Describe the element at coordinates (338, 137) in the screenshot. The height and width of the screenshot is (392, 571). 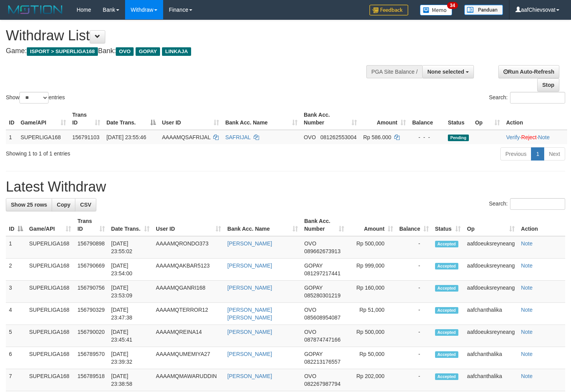
I see `span: Copy 081262553004 to clipboard` at that location.